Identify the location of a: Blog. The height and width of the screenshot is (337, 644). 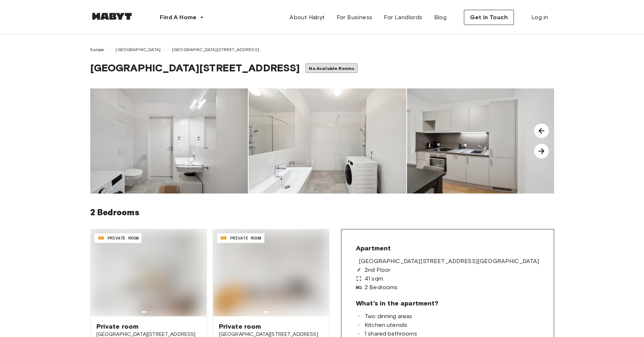
(440, 17).